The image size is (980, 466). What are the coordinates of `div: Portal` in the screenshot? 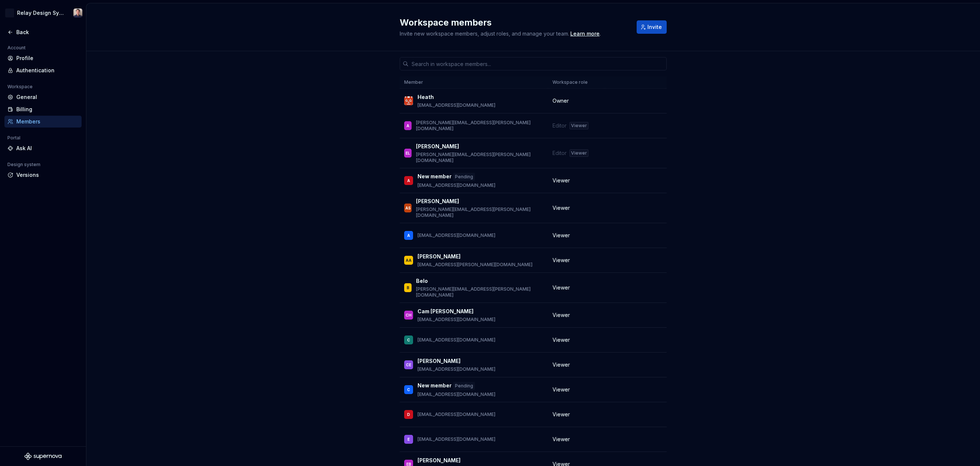 It's located at (14, 138).